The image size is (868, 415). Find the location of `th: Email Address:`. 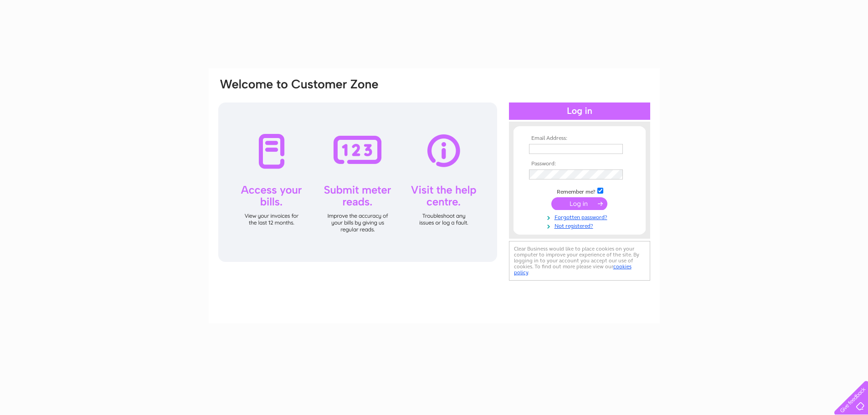

th: Email Address: is located at coordinates (580, 138).